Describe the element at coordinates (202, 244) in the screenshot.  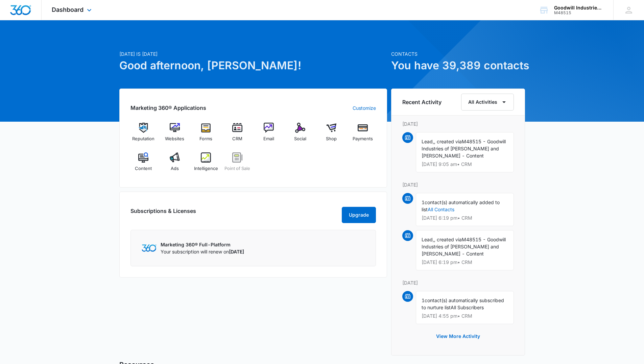
I see `p: Marketing 360® Full-Platform` at that location.